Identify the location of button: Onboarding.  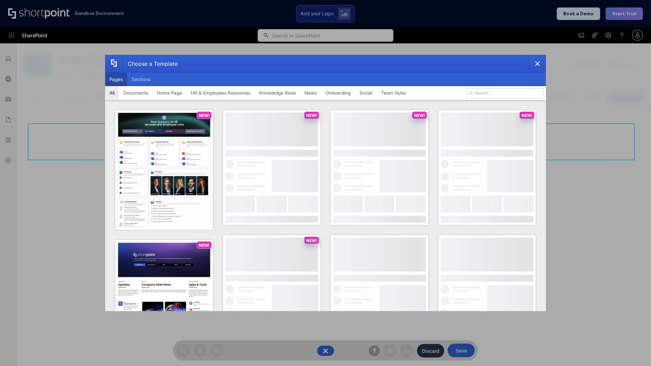
(338, 93).